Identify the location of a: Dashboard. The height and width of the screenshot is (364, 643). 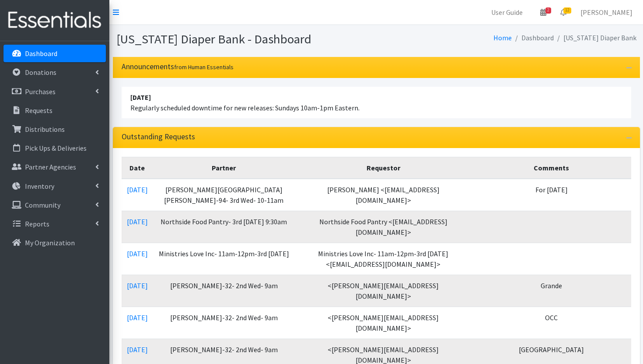
(55, 53).